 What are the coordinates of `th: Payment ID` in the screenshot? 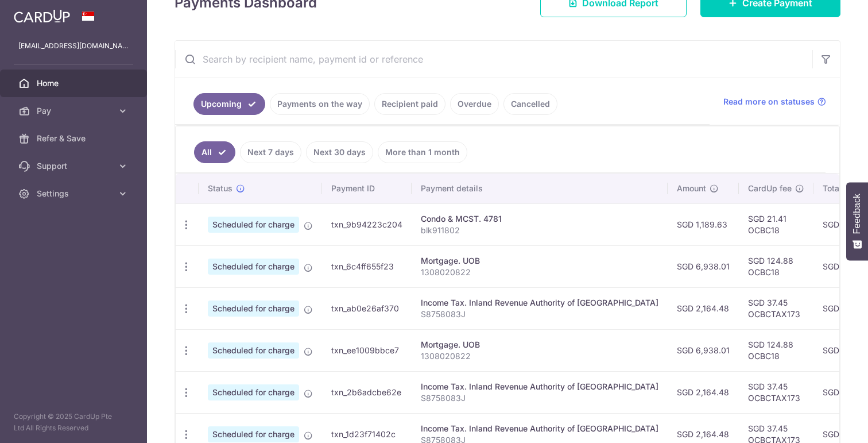 It's located at (367, 189).